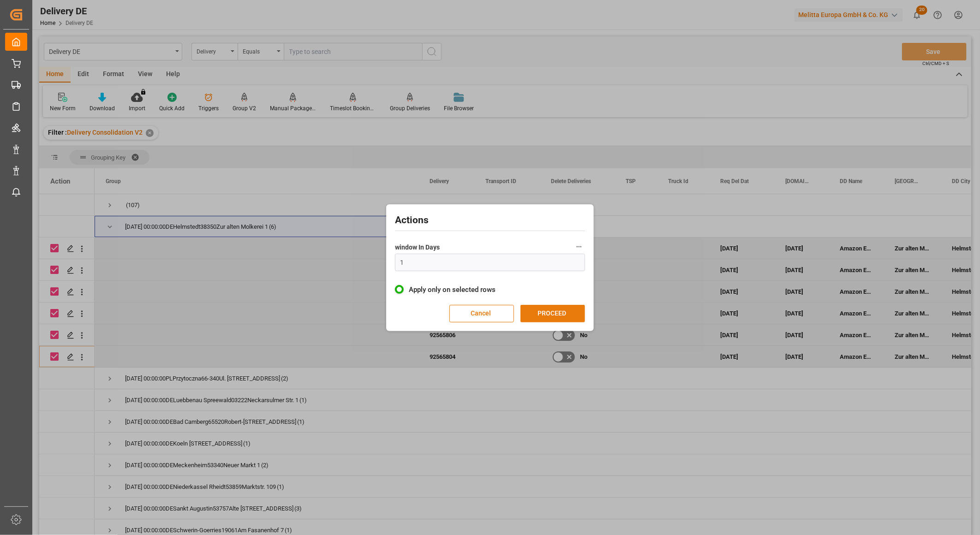 The height and width of the screenshot is (535, 980). Describe the element at coordinates (490, 290) in the screenshot. I see `label: Apply only on selected rows` at that location.